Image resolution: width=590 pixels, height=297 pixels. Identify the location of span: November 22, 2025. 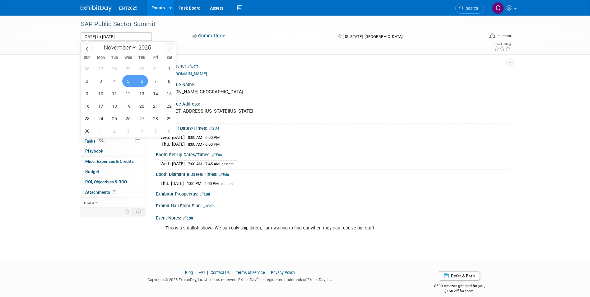
(169, 106).